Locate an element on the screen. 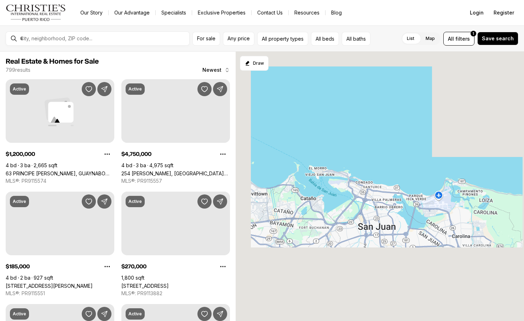 The height and width of the screenshot is (321, 524). a: Specialists is located at coordinates (174, 13).